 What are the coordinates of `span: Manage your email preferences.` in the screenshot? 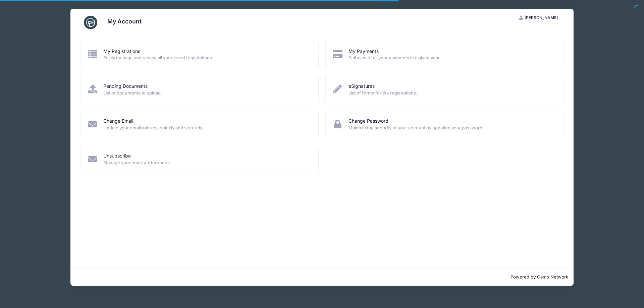 It's located at (206, 163).